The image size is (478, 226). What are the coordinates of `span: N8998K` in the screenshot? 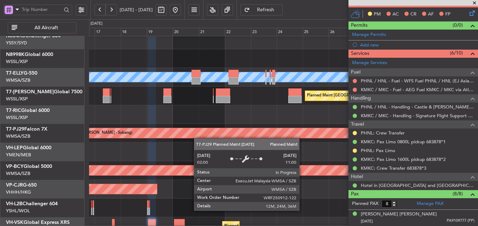 It's located at (15, 55).